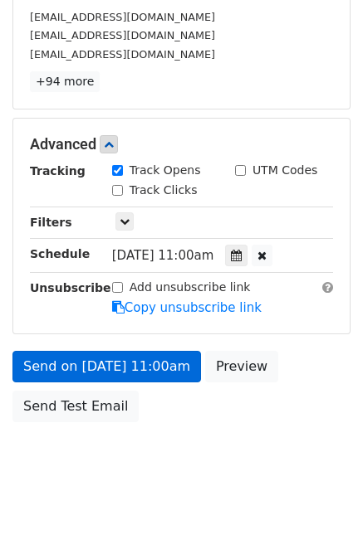 The height and width of the screenshot is (559, 363). I want to click on label: UTM Codes, so click(285, 170).